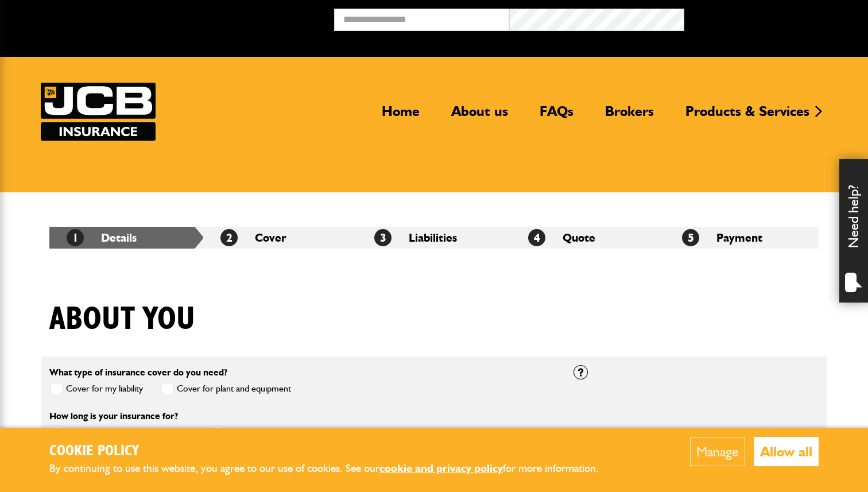  Describe the element at coordinates (690, 238) in the screenshot. I see `span: 5` at that location.